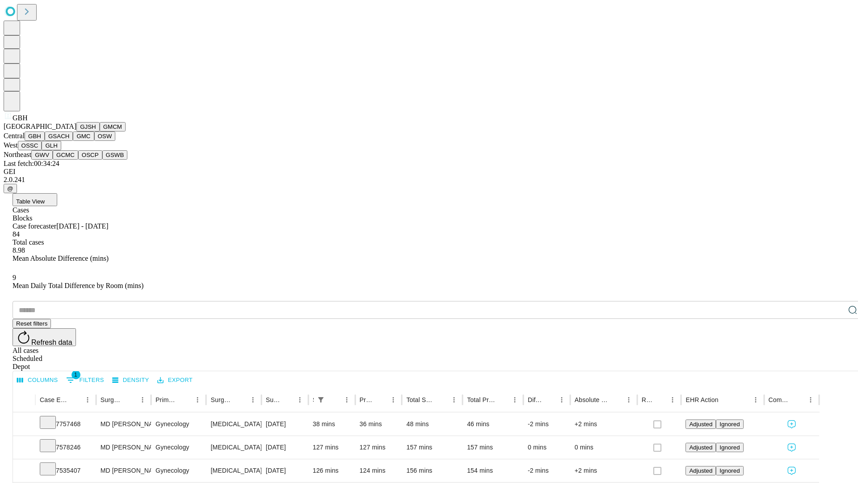 This screenshot has height=483, width=858. I want to click on div: Difference, so click(535, 399).